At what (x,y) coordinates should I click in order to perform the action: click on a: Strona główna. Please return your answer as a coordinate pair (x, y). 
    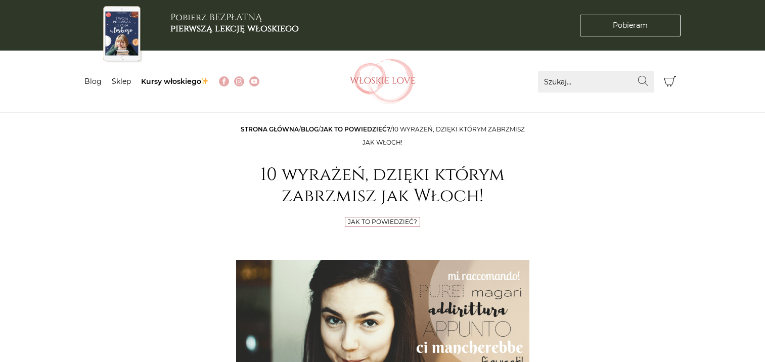
    Looking at the image, I should click on (269, 129).